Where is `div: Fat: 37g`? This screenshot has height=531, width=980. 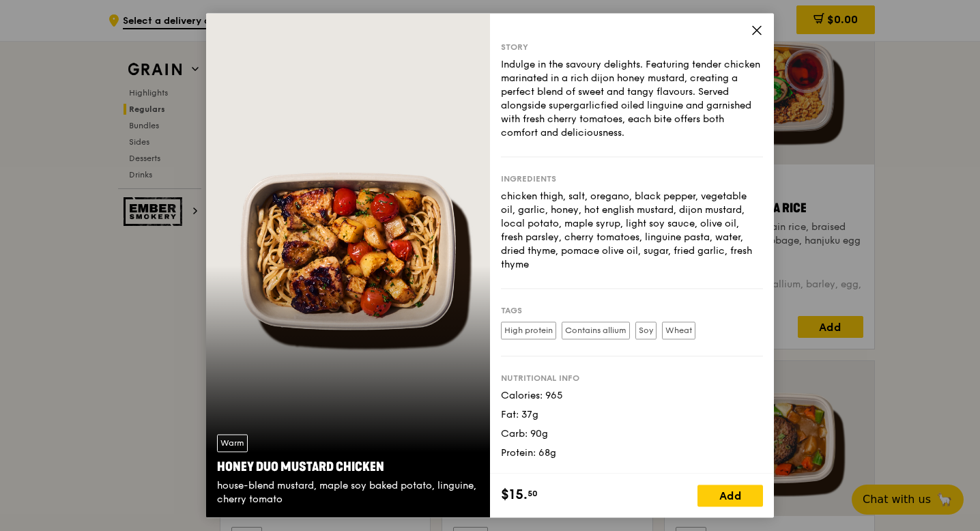 div: Fat: 37g is located at coordinates (632, 415).